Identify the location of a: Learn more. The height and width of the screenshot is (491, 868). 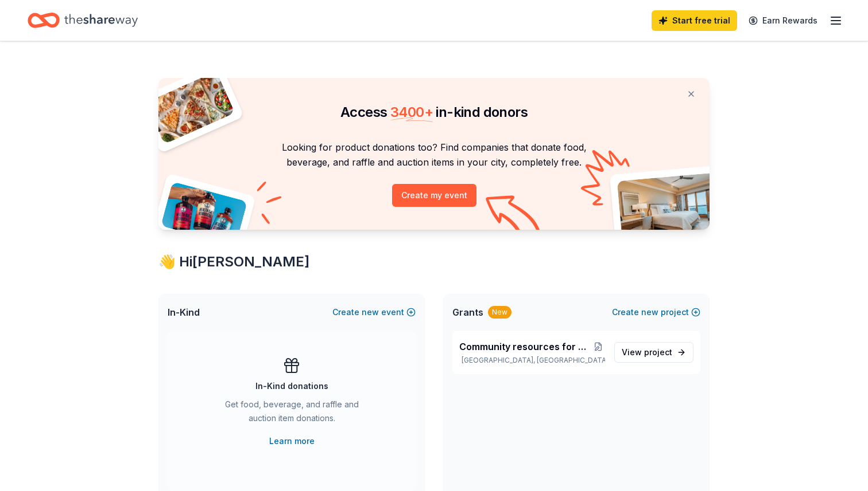
(292, 442).